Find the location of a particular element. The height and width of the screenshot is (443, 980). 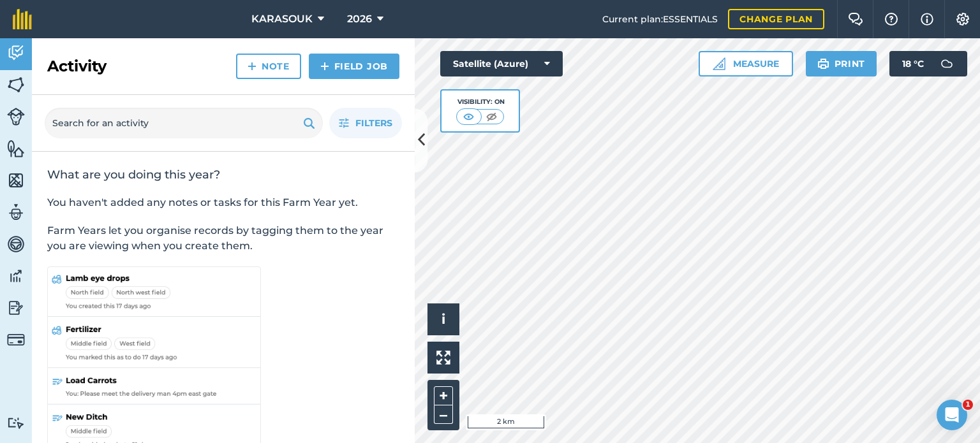

span: Current plan : ESSENTIALS is located at coordinates (660, 19).